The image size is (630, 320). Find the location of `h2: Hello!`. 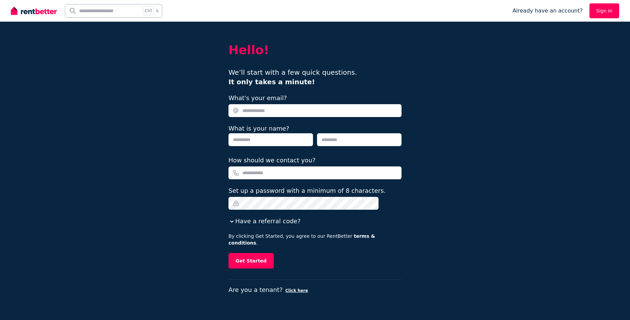

h2: Hello! is located at coordinates (315, 50).